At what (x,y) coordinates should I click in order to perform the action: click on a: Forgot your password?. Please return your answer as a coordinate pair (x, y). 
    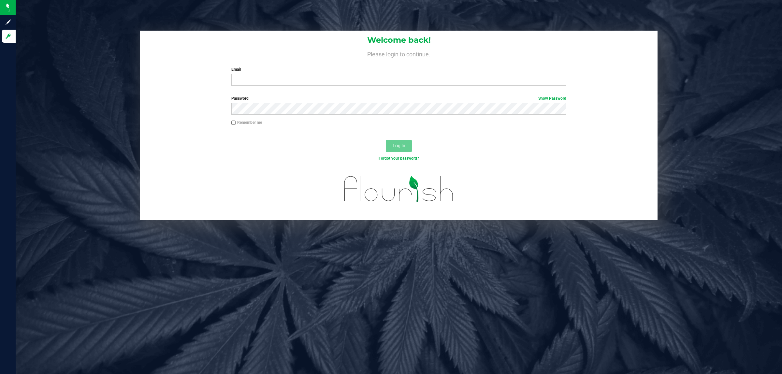
    Looking at the image, I should click on (399, 158).